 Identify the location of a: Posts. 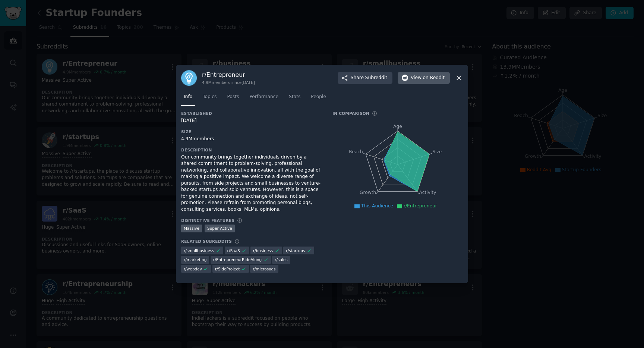
(233, 98).